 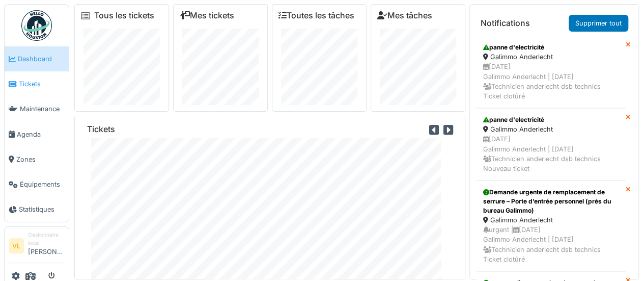 What do you see at coordinates (41, 59) in the screenshot?
I see `span: Dashboard` at bounding box center [41, 59].